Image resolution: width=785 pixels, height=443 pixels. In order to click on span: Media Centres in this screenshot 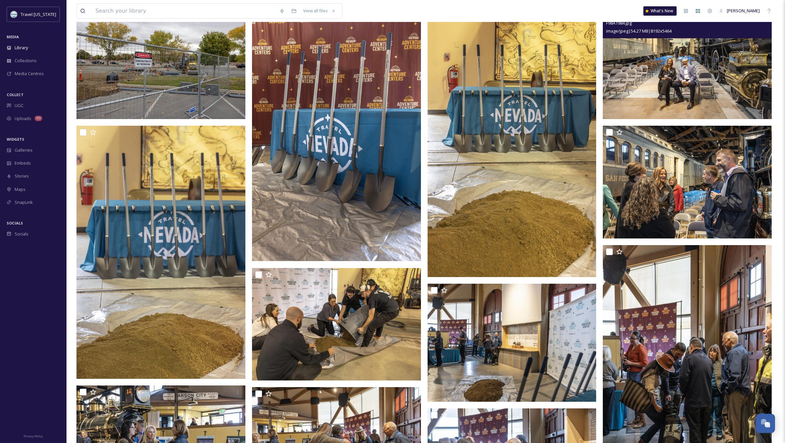, I will do `click(29, 73)`.